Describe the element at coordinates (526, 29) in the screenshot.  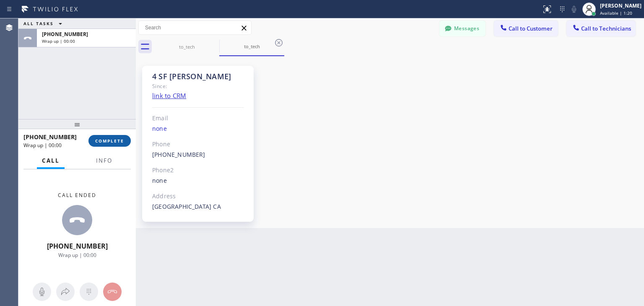
I see `button: Call to Customer` at that location.